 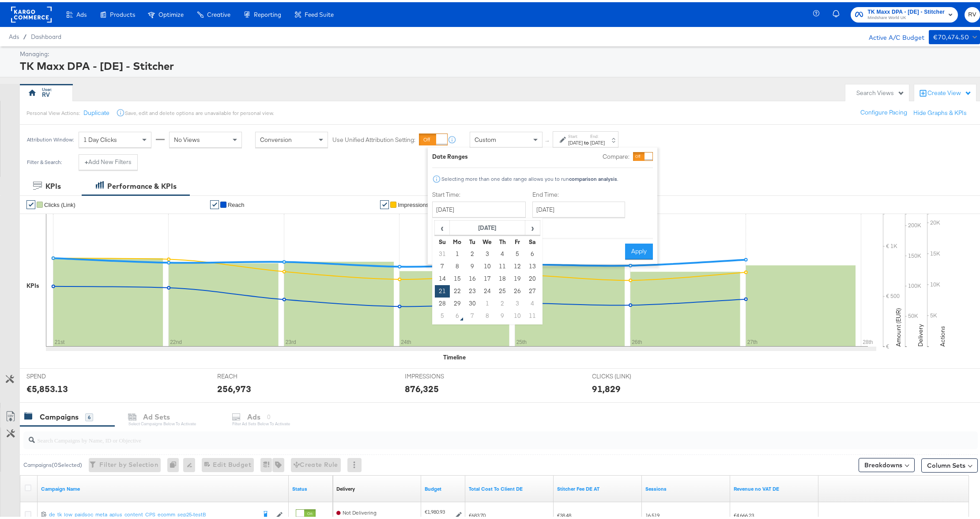 I want to click on td: 13, so click(x=532, y=264).